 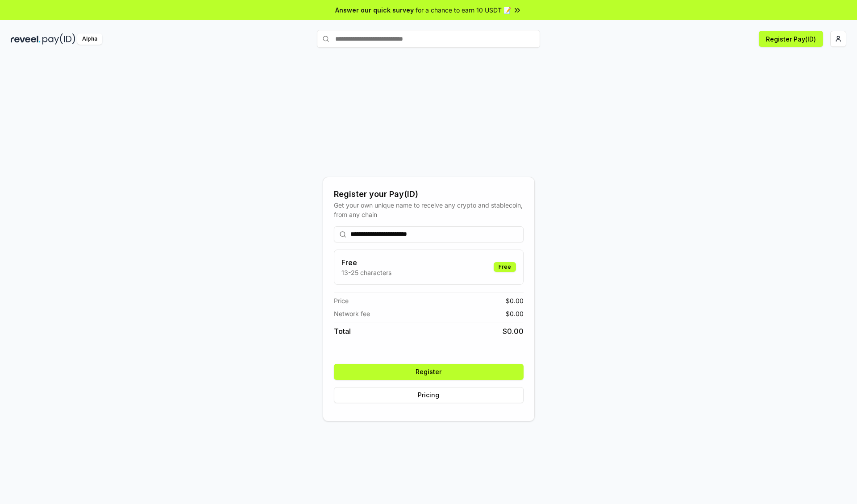 What do you see at coordinates (428, 372) in the screenshot?
I see `button: Register` at bounding box center [428, 372].